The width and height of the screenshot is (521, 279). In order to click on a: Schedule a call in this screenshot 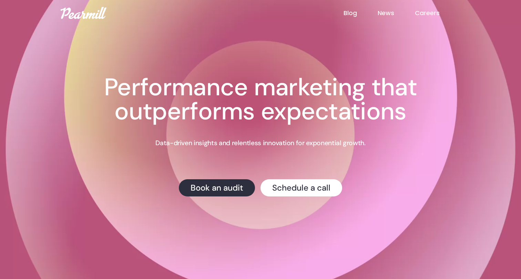, I will do `click(301, 188)`.